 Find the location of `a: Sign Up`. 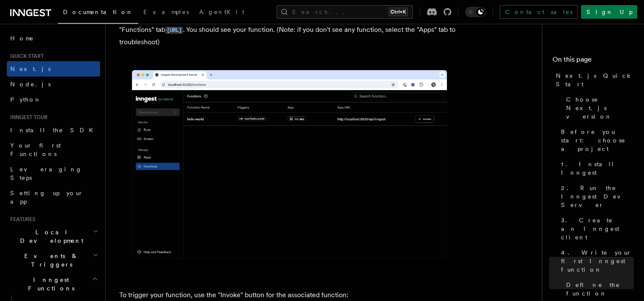

a: Sign Up is located at coordinates (609, 12).